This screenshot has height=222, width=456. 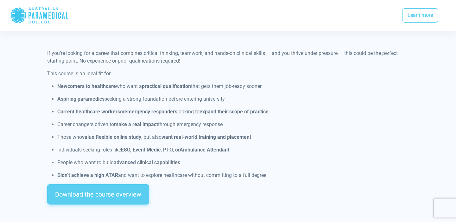 I want to click on p: If you’re looking for a career that combines critical thinking, teamwork, and hands-on clinical s..., so click(x=228, y=57).